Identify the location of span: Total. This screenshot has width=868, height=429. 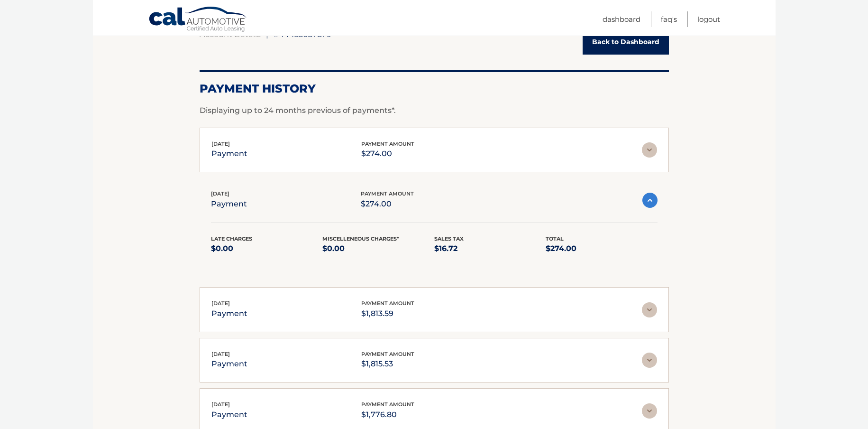
(555, 239).